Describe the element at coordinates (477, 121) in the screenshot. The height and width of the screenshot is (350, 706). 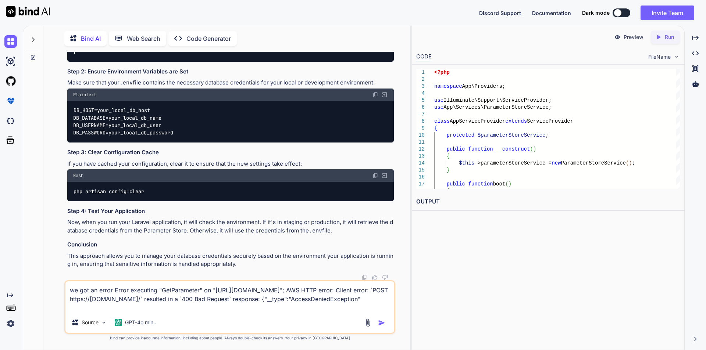
I see `span: AppServiceProvider` at that location.